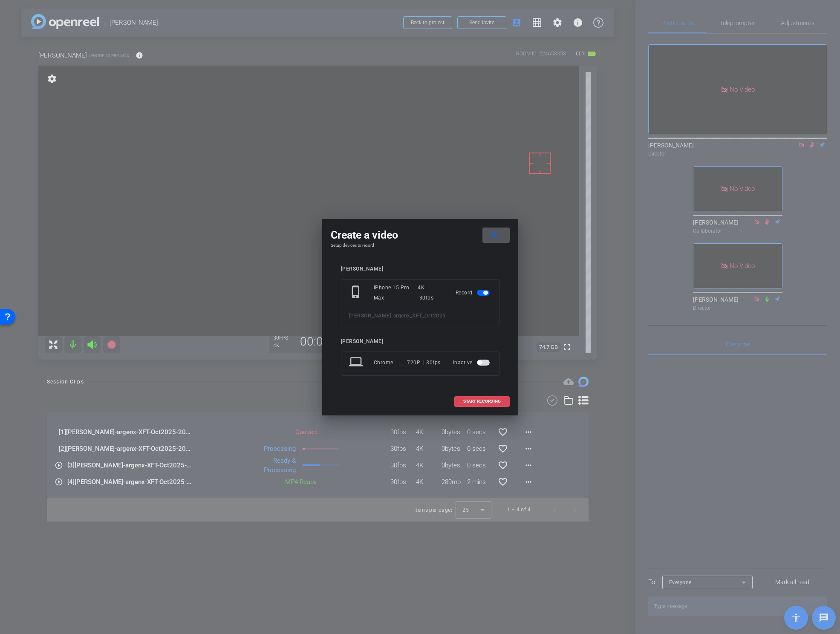 This screenshot has height=634, width=840. I want to click on div: Inactive, so click(473, 363).